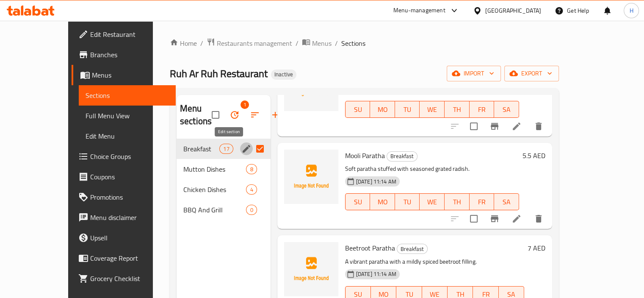 The image size is (644, 298). Describe the element at coordinates (129, 278) in the screenshot. I see `span: Grocery Checklist` at that location.